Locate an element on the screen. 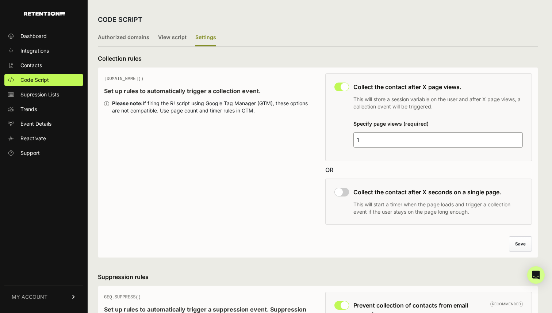  h3: Collect the contact after X page views. is located at coordinates (438, 87).